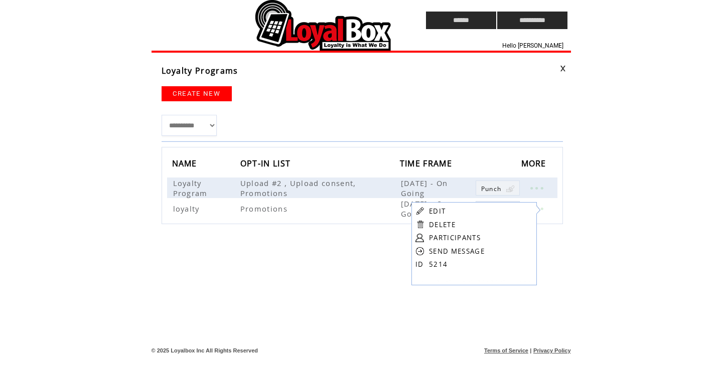 The height and width of the screenshot is (365, 722). I want to click on span: Upload #2 , Upload consent, Promotions, so click(298, 188).